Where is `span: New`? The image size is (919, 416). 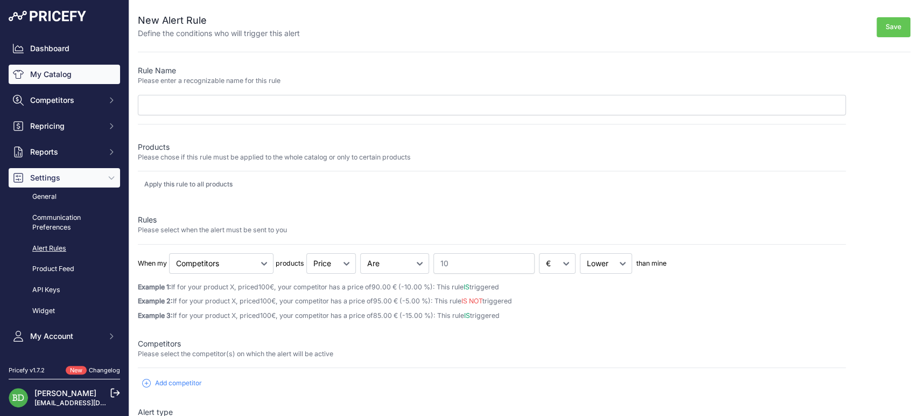 span: New is located at coordinates (76, 370).